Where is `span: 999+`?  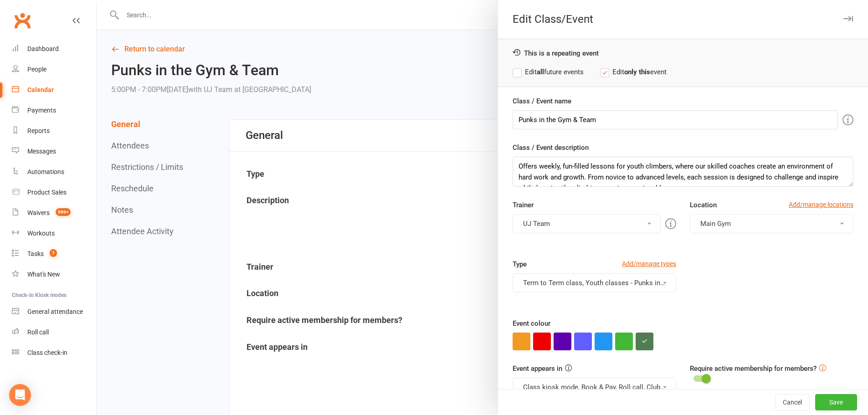
span: 999+ is located at coordinates (63, 212).